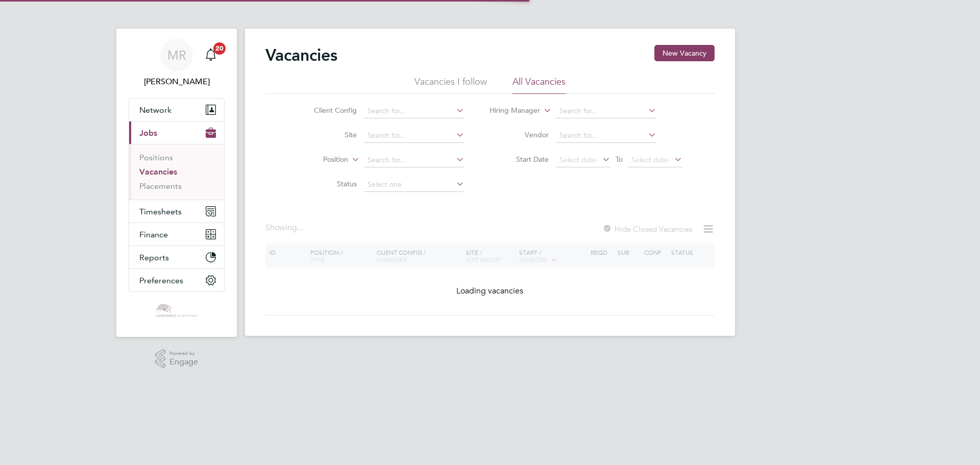 This screenshot has height=465, width=980. What do you see at coordinates (220, 48) in the screenshot?
I see `span: 20` at bounding box center [220, 48].